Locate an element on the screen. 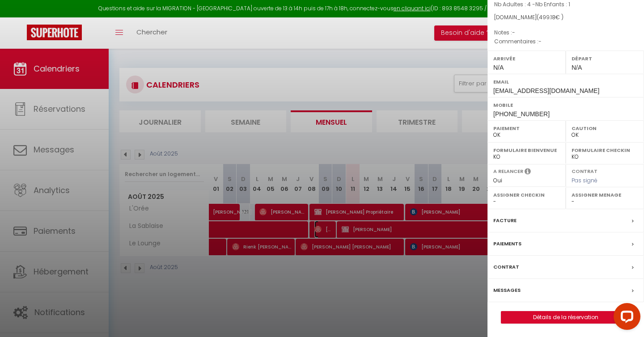 This screenshot has width=644, height=337. p: Notes : is located at coordinates (566, 33).